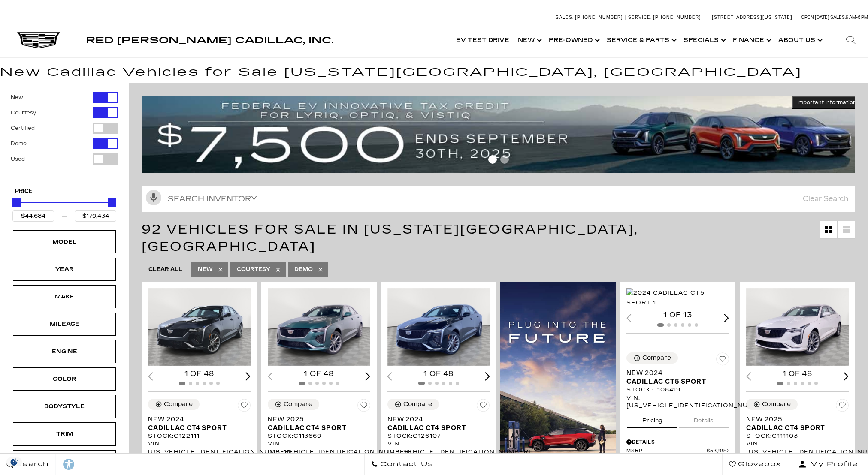 This screenshot has height=475, width=868. What do you see at coordinates (640, 17) in the screenshot?
I see `span: Service:` at bounding box center [640, 17].